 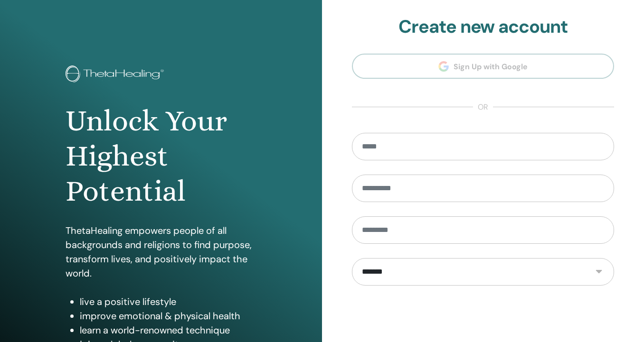 I want to click on span: or, so click(x=483, y=107).